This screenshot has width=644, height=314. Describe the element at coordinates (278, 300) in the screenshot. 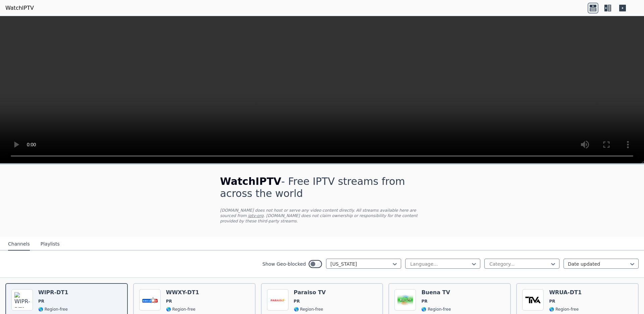

I see `img: Paraiso TV` at that location.